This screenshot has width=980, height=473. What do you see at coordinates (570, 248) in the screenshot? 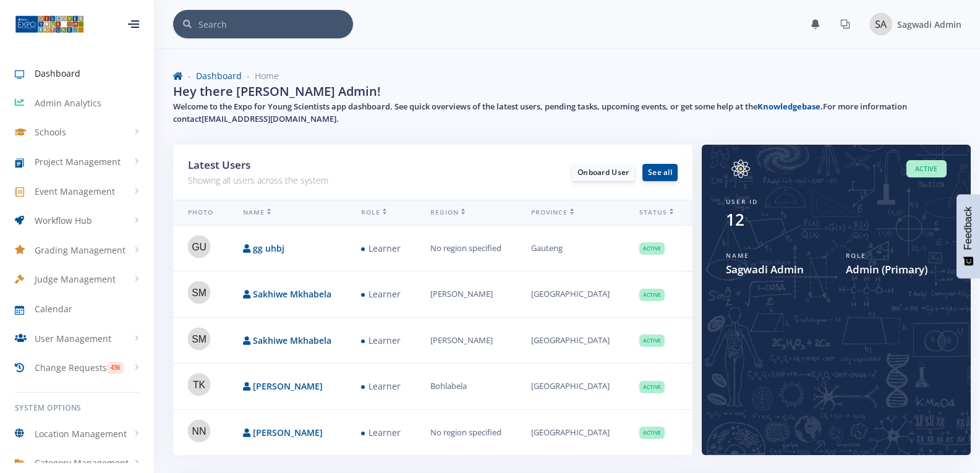
I see `td: Gauteng` at bounding box center [570, 248].